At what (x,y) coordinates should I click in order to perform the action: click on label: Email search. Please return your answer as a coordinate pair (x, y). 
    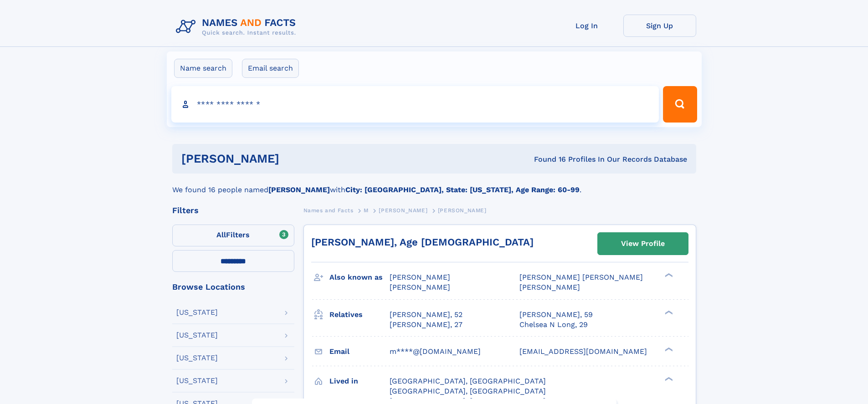
    Looking at the image, I should click on (270, 68).